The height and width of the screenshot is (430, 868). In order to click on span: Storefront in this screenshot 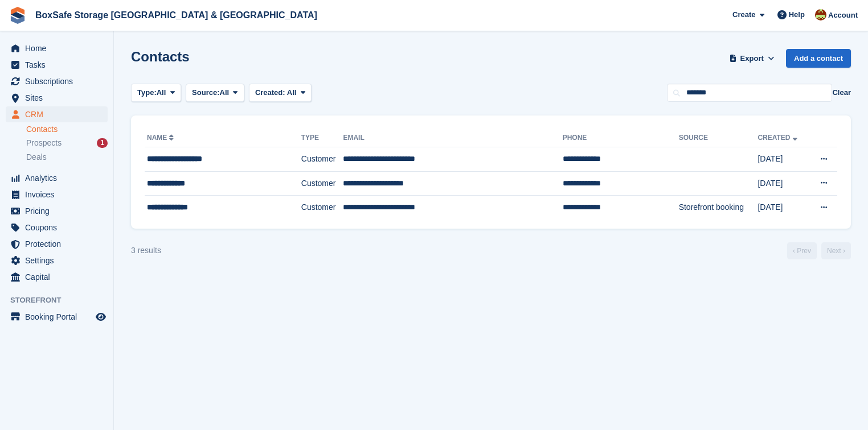, I will do `click(61, 301)`.